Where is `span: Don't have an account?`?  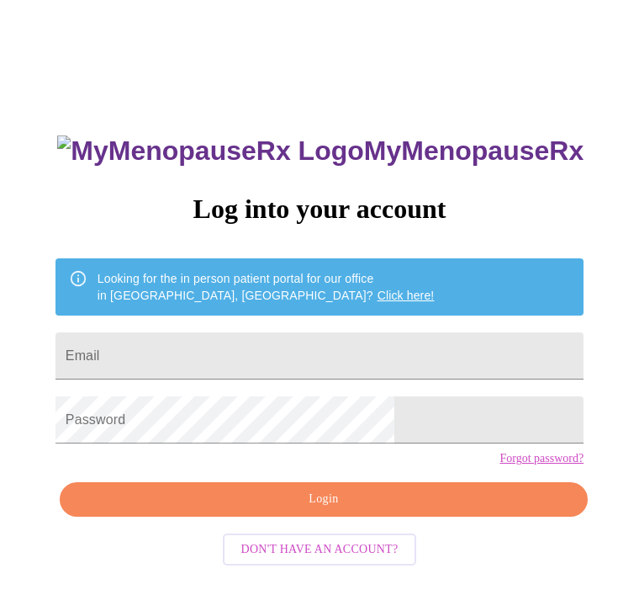 span: Don't have an account? is located at coordinates (320, 549).